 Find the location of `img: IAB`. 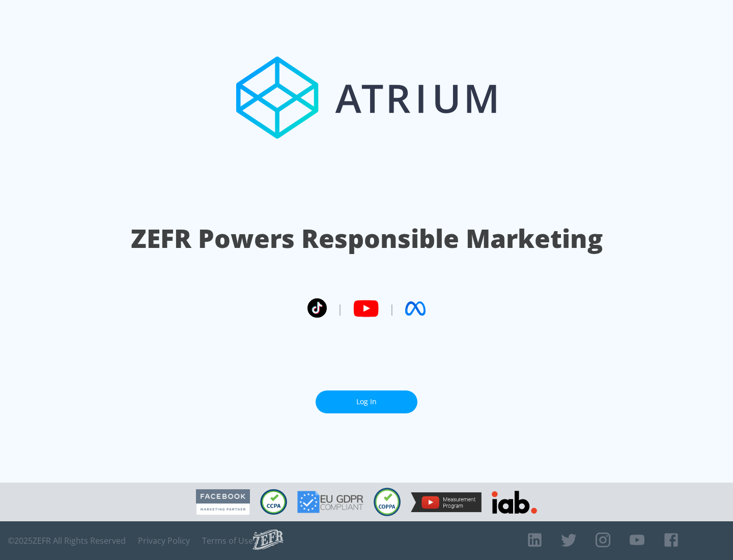

img: IAB is located at coordinates (514, 501).